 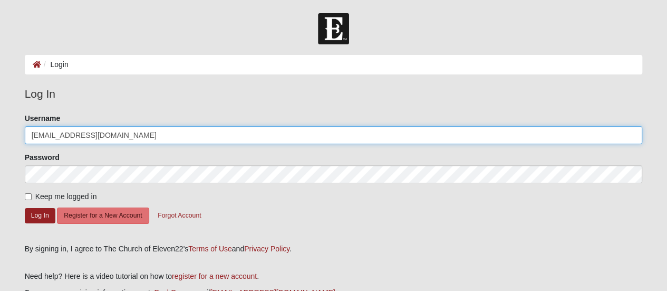 I want to click on a: register for a new account, so click(x=214, y=276).